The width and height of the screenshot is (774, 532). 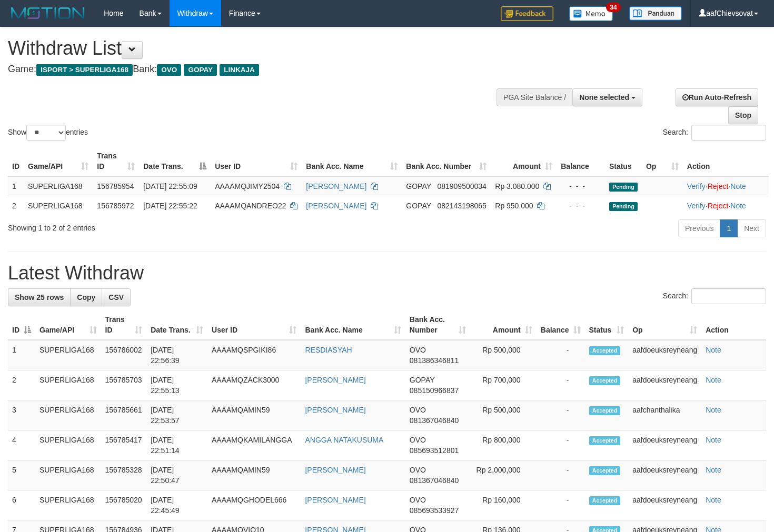 I want to click on div: PGA Site Balance /, so click(x=535, y=98).